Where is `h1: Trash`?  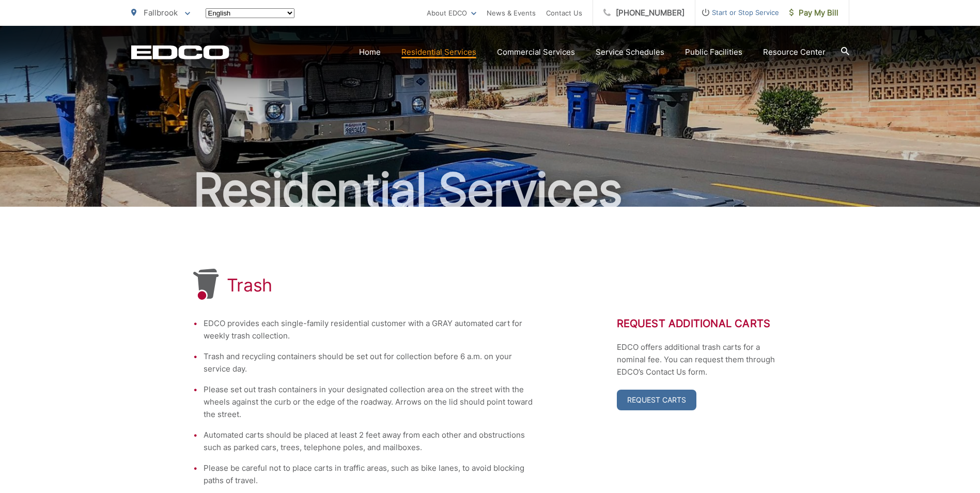
h1: Trash is located at coordinates (250, 285).